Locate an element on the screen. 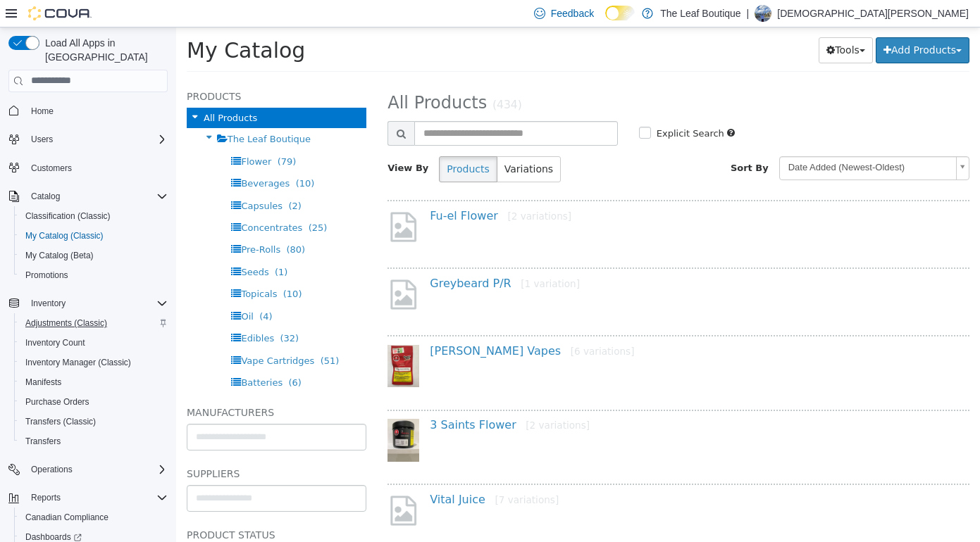  button: Transfers (Classic) is located at coordinates (94, 422).